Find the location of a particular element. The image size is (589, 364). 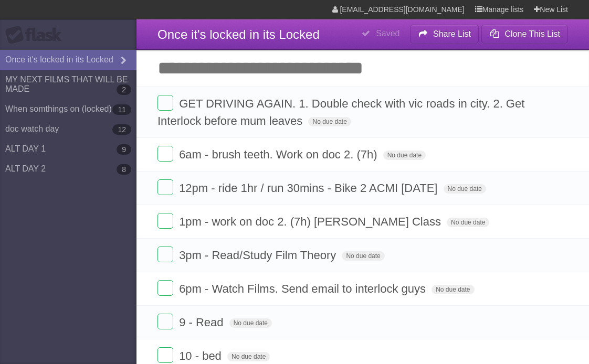

b: 8 is located at coordinates (124, 169).